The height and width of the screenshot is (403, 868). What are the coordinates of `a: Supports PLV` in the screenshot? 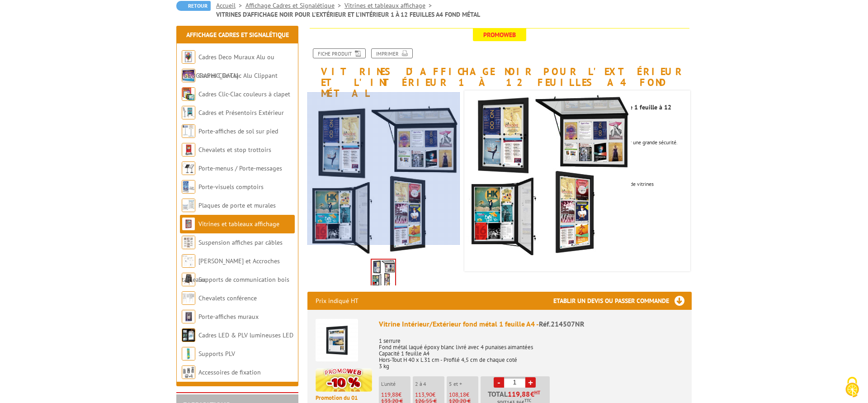 It's located at (217, 354).